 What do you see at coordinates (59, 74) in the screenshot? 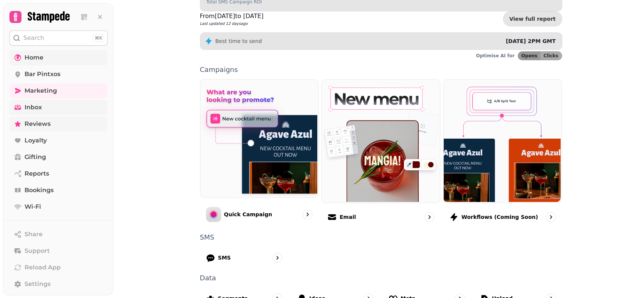
I see `a: Bar Pintxos` at bounding box center [59, 74].